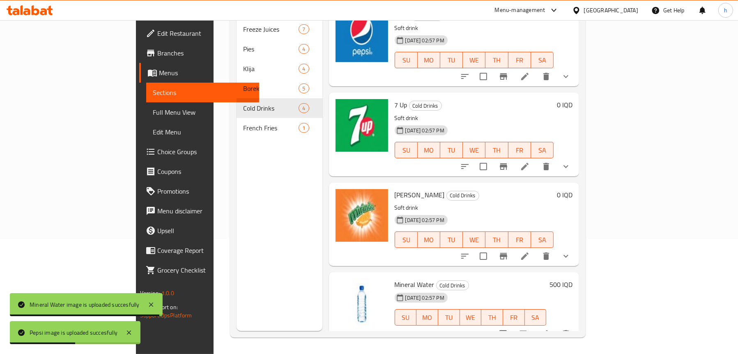 The image size is (738, 354). I want to click on span: Menus, so click(206, 73).